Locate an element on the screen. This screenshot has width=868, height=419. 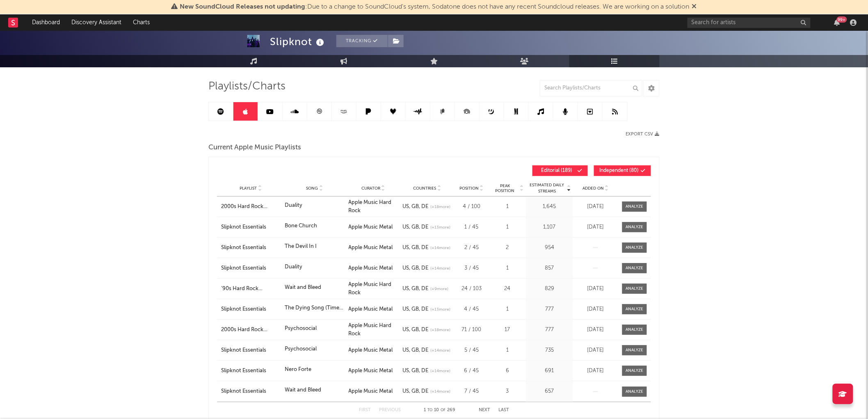
a: Charts is located at coordinates (141, 23).